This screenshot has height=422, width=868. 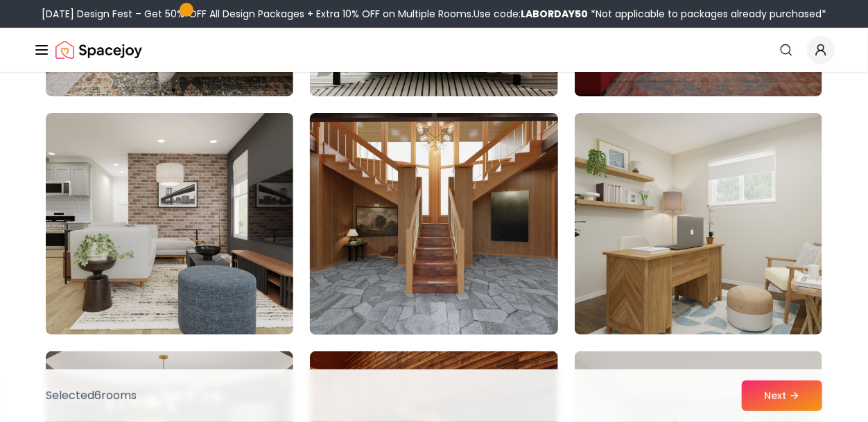 What do you see at coordinates (99, 50) in the screenshot?
I see `img: Spacejoy Logo` at bounding box center [99, 50].